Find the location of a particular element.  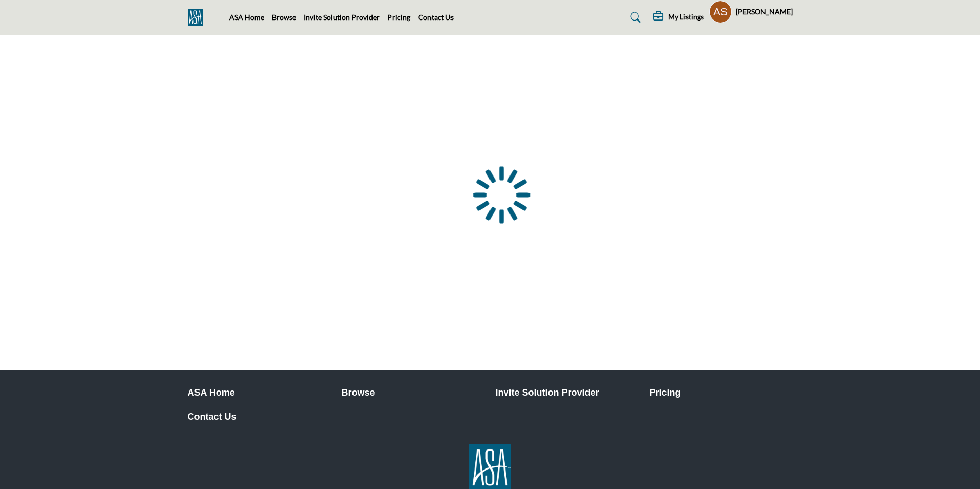

div: My Listings is located at coordinates (678, 17).